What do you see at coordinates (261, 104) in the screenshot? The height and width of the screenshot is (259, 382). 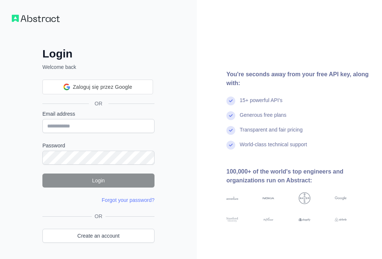 I see `div: 15+ powerful API's` at bounding box center [261, 104].